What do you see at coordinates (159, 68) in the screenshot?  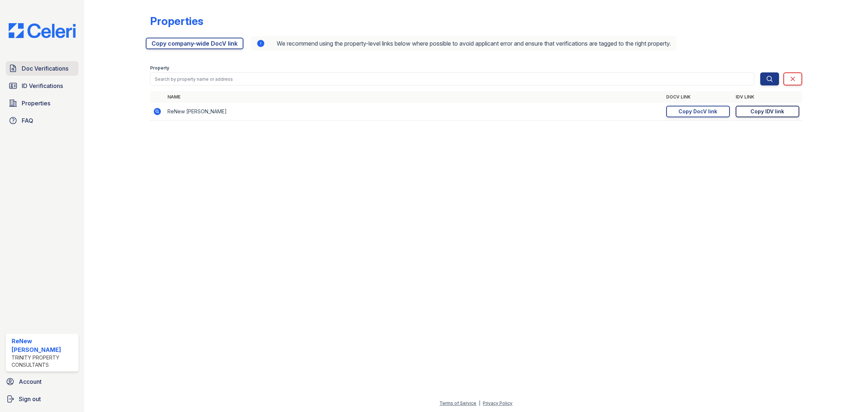 I see `label: Property` at bounding box center [159, 68].